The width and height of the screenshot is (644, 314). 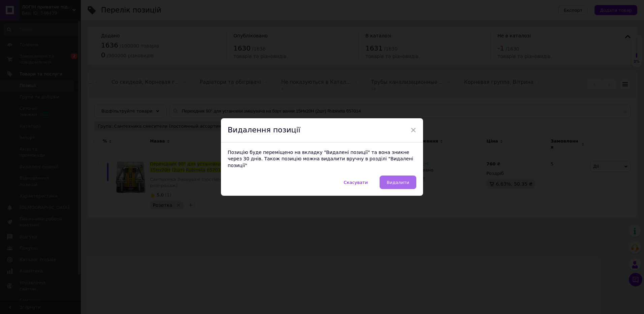 What do you see at coordinates (264, 130) in the screenshot?
I see `span: Видалення позиції` at bounding box center [264, 130].